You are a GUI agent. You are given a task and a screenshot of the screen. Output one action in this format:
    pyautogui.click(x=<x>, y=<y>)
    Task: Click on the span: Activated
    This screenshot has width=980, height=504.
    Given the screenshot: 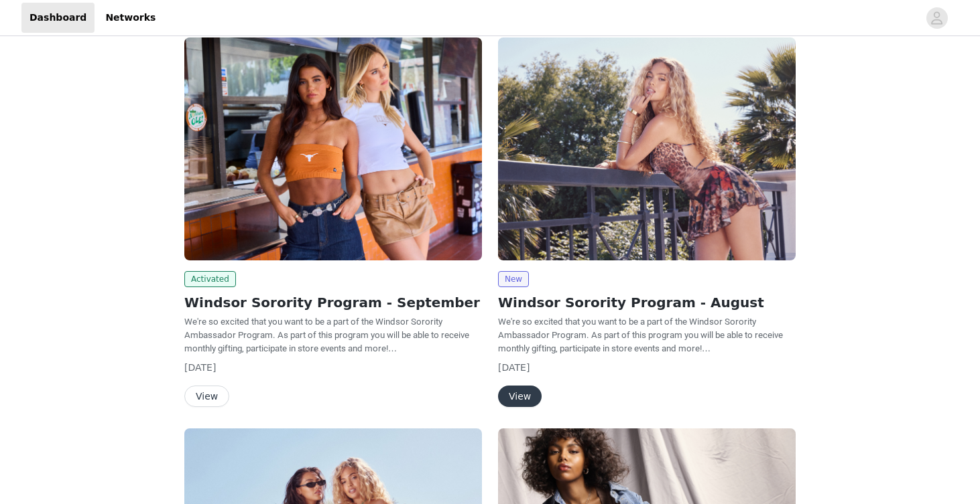 What is the action you would take?
    pyautogui.click(x=210, y=279)
    